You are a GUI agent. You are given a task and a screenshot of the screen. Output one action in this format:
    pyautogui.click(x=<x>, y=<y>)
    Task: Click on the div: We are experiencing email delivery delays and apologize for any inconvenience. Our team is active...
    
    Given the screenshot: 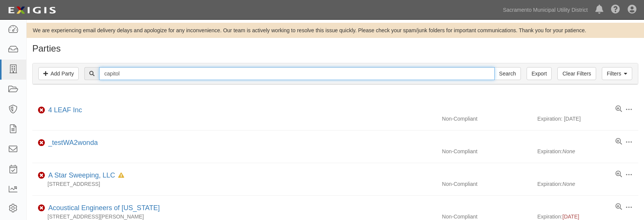 What is the action you would take?
    pyautogui.click(x=335, y=30)
    